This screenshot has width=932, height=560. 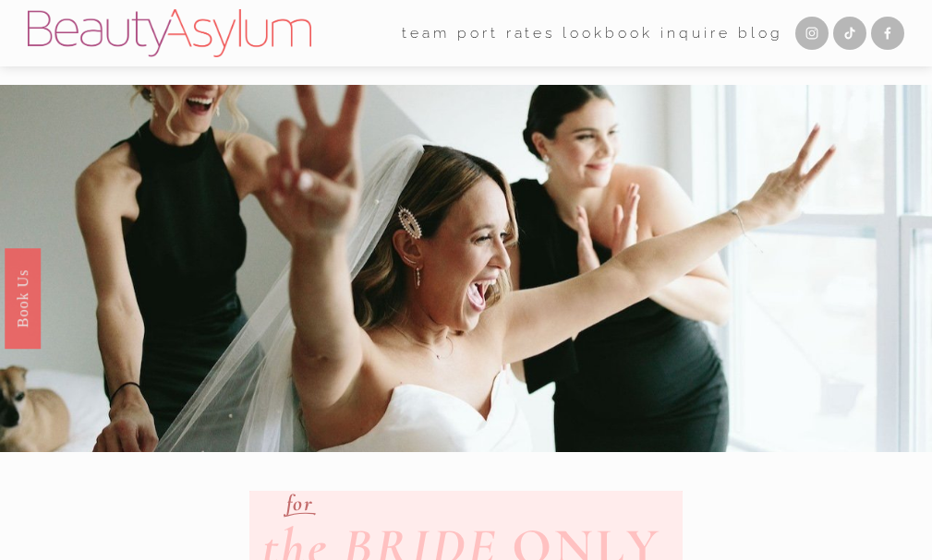 What do you see at coordinates (531, 33) in the screenshot?
I see `a: Rates` at bounding box center [531, 33].